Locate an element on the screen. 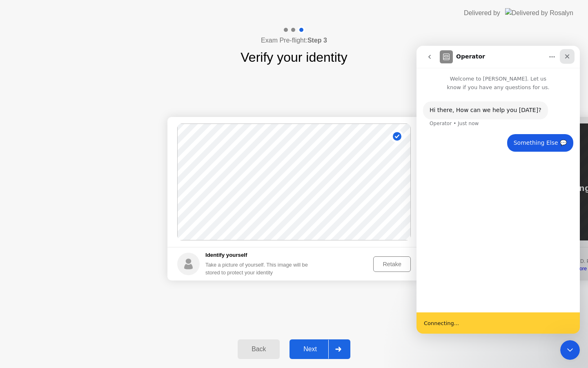 This screenshot has width=588, height=368. div: user says… is located at coordinates (82, 102).